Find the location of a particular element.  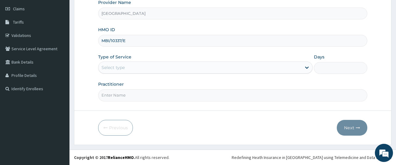

input: Enter Name is located at coordinates (233, 95).